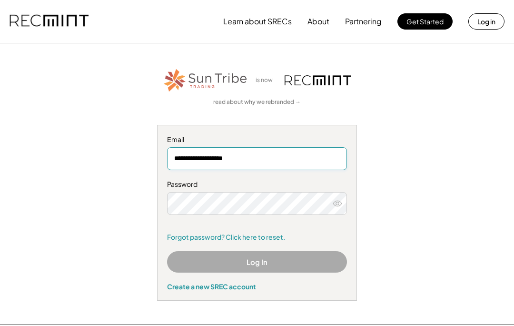 This screenshot has height=326, width=514. I want to click on button: Log In, so click(257, 261).